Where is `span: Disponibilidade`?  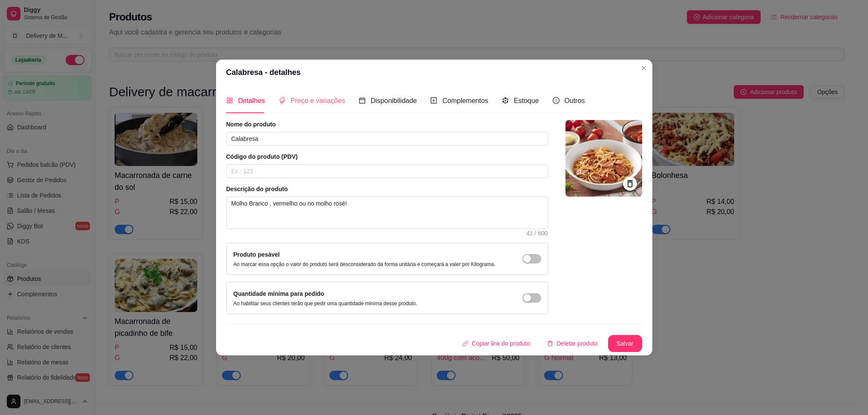
span: Disponibilidade is located at coordinates (393, 100).